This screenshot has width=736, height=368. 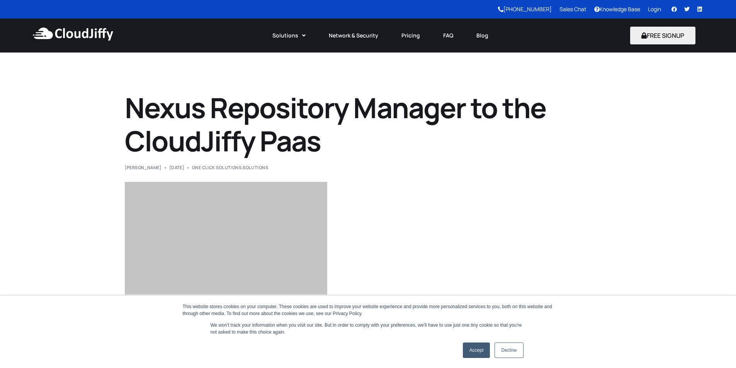 What do you see at coordinates (354, 36) in the screenshot?
I see `a: Network & Security` at bounding box center [354, 36].